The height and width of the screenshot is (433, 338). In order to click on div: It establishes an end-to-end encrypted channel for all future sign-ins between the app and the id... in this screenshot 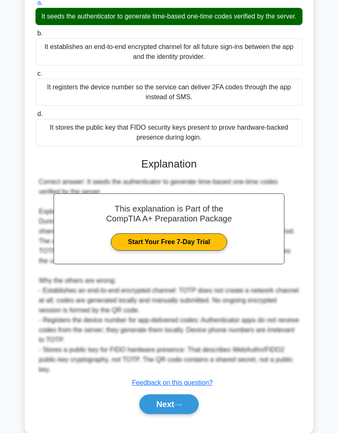, I will do `click(169, 52)`.